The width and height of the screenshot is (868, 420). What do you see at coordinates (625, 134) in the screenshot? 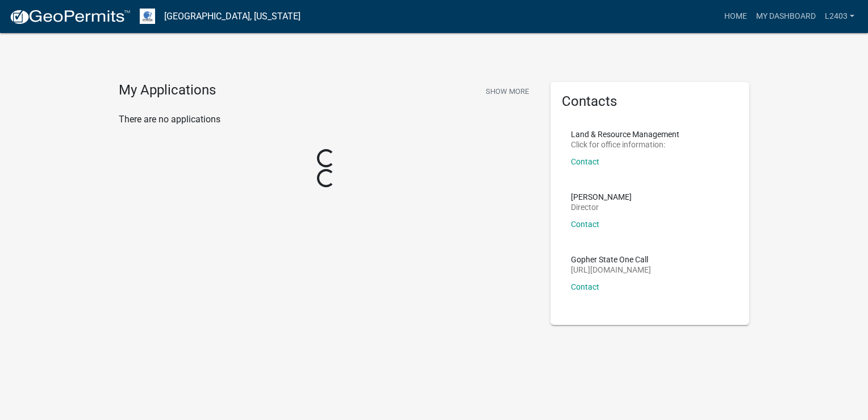
I see `p: Land & Resource Management` at bounding box center [625, 134].